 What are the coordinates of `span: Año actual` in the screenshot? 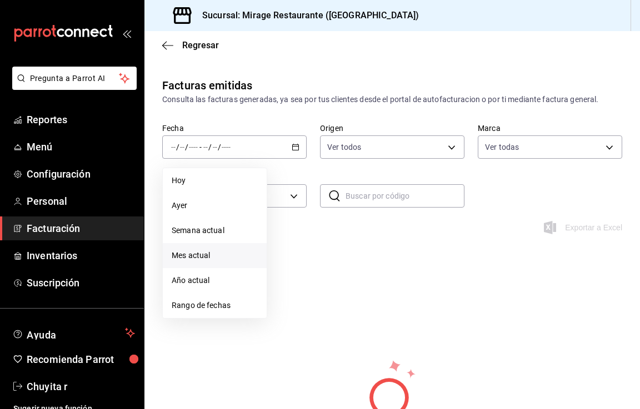 It's located at (214, 281).